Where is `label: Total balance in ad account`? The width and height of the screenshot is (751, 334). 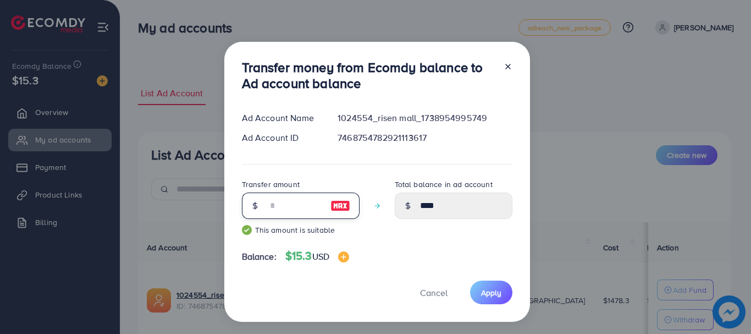 label: Total balance in ad account is located at coordinates (444, 184).